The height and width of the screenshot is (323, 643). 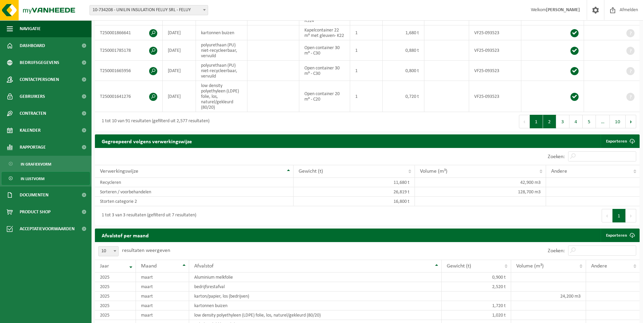 What do you see at coordinates (154, 122) in the screenshot?
I see `div: 1 tot 10 van 91 resultaten (gefilterd uit 2,577 resultaten)` at bounding box center [154, 122].